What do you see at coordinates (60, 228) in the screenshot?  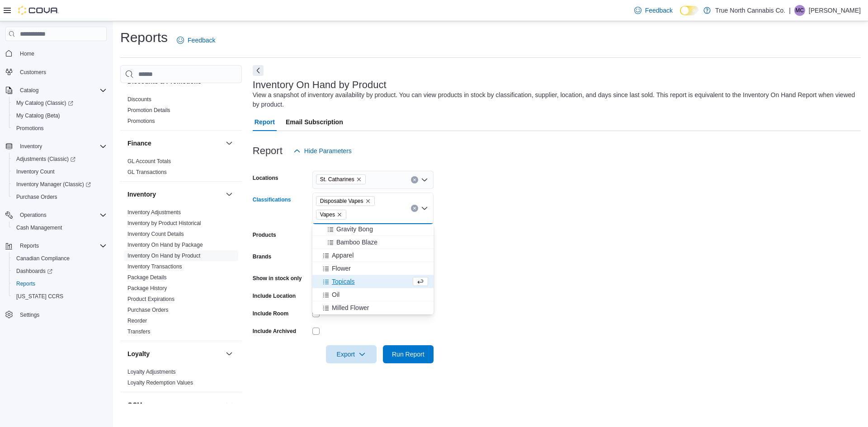 I see `button: Cash Management` at bounding box center [60, 228].